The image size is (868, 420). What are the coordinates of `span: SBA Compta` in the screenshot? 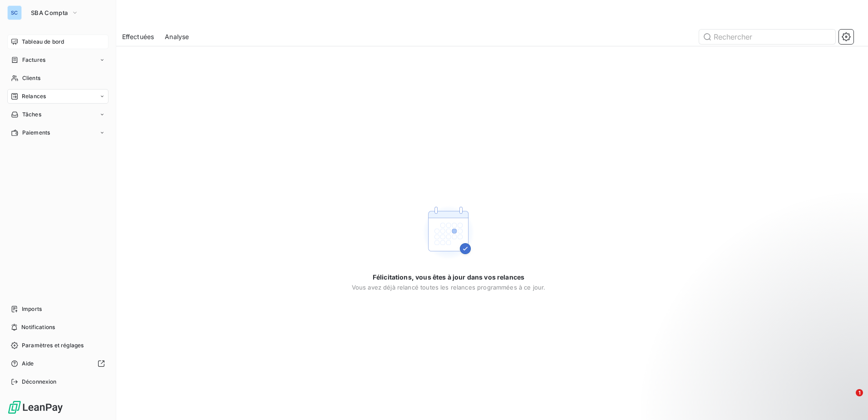 It's located at (49, 13).